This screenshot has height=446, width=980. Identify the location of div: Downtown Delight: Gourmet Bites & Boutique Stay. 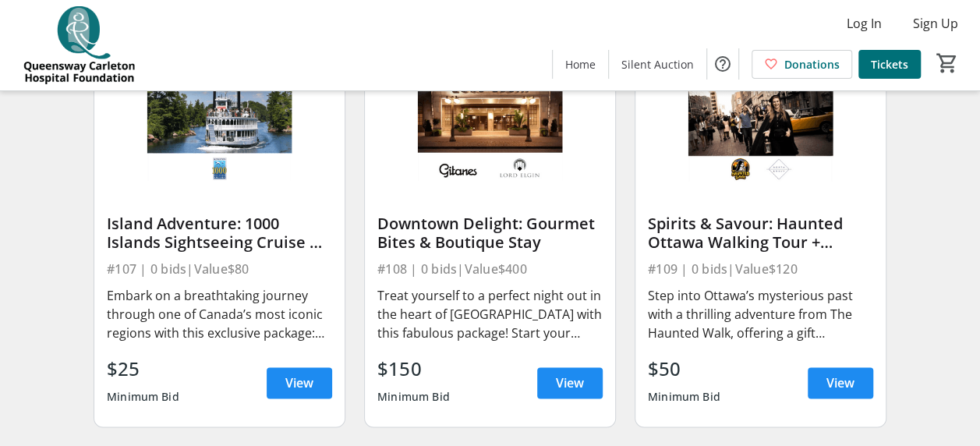
(490, 233).